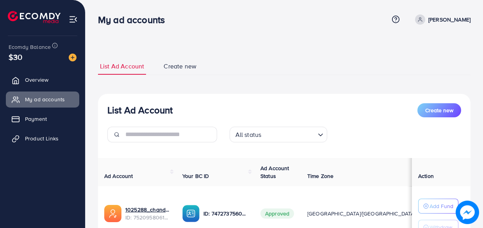 The height and width of the screenshot is (228, 483). Describe the element at coordinates (36, 119) in the screenshot. I see `span: Payment` at that location.